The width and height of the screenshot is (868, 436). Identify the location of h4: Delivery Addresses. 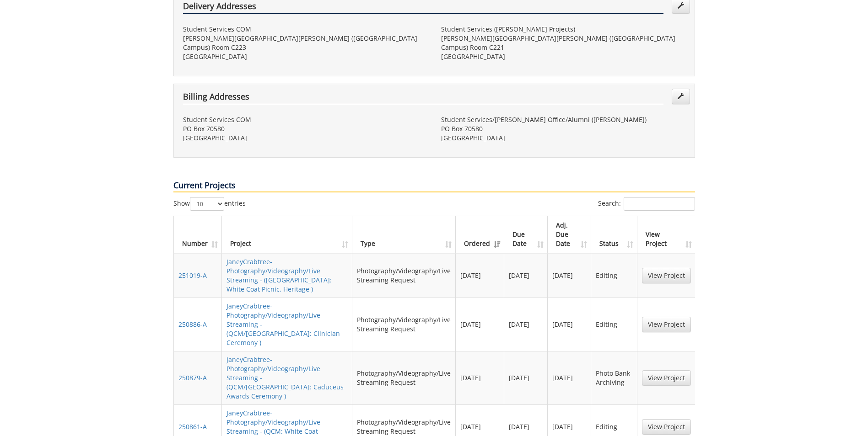
(423, 8).